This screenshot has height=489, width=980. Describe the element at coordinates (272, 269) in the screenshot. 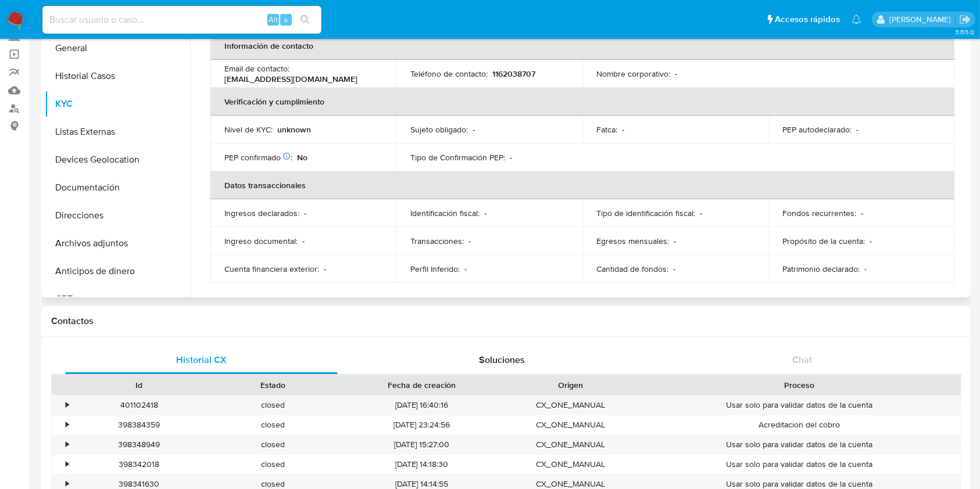

I see `p: Cuenta financiera exterior :` at that location.